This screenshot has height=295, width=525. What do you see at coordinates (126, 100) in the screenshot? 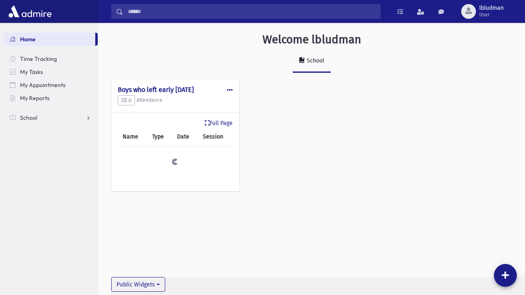
I see `span: 0` at bounding box center [126, 100].